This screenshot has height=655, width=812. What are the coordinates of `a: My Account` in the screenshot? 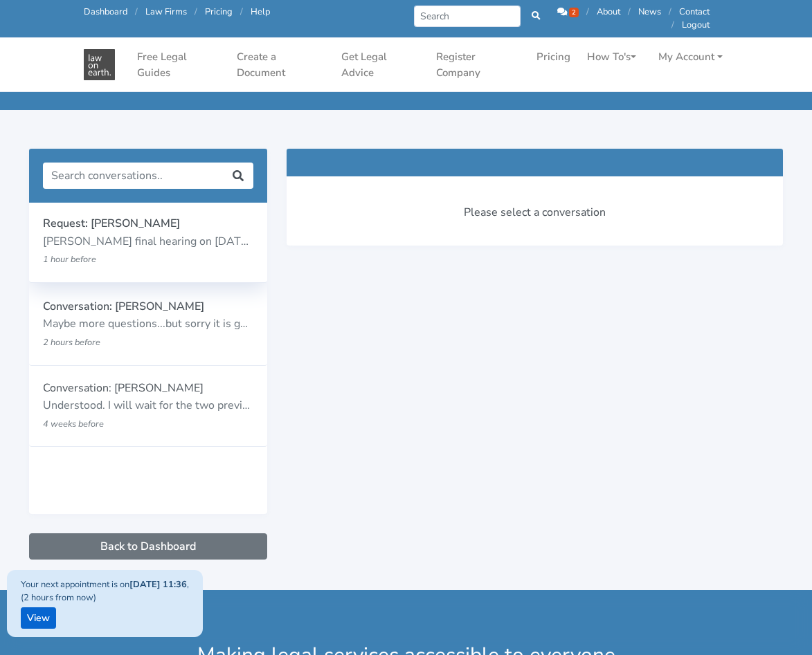 It's located at (691, 57).